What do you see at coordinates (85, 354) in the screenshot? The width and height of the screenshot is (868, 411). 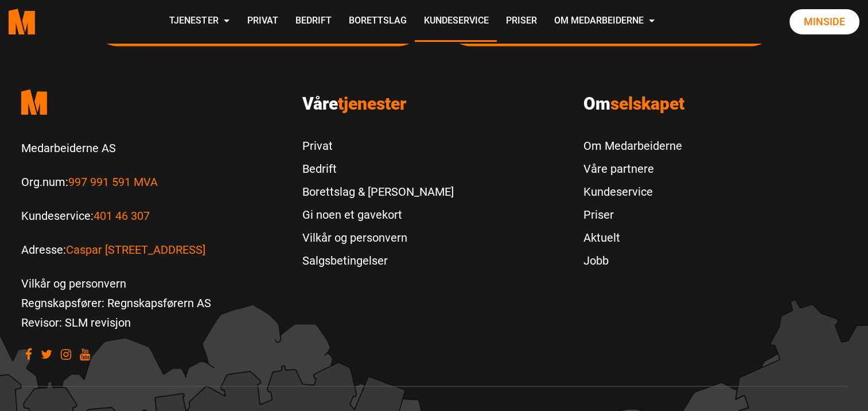 I see `a: Visit our youtube` at bounding box center [85, 354].